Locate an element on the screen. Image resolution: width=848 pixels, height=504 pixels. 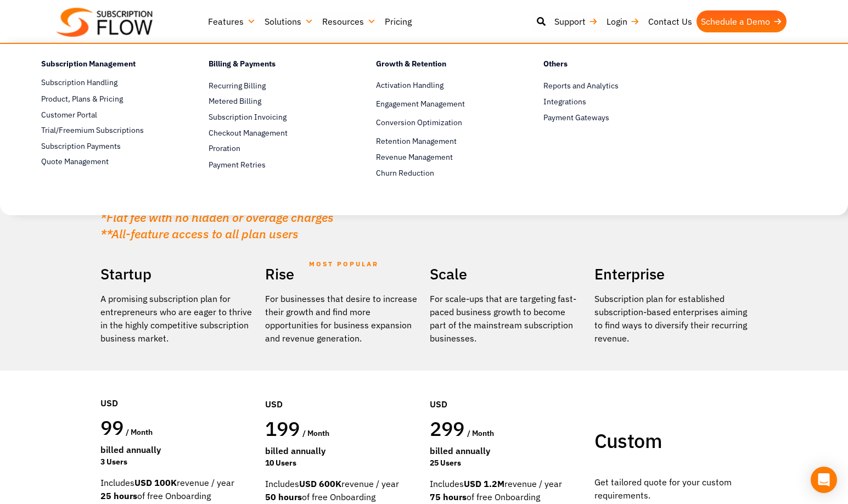
span: 199 is located at coordinates (283, 428).